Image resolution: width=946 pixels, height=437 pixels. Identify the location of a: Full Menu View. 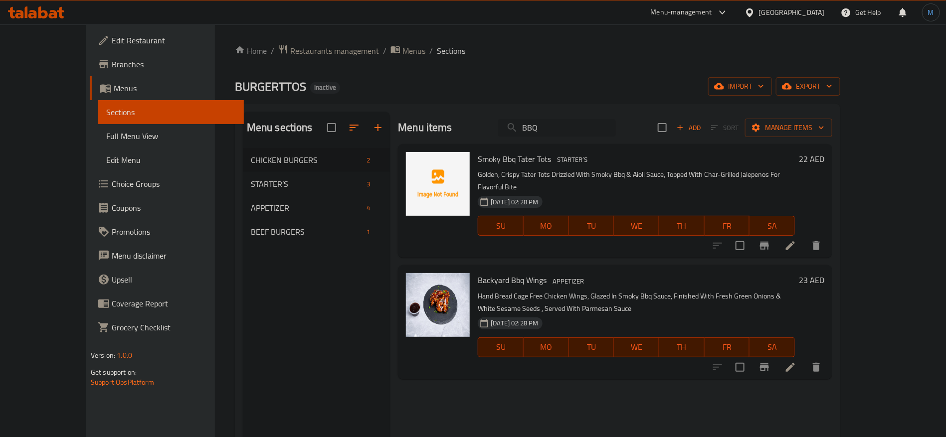
(171, 136).